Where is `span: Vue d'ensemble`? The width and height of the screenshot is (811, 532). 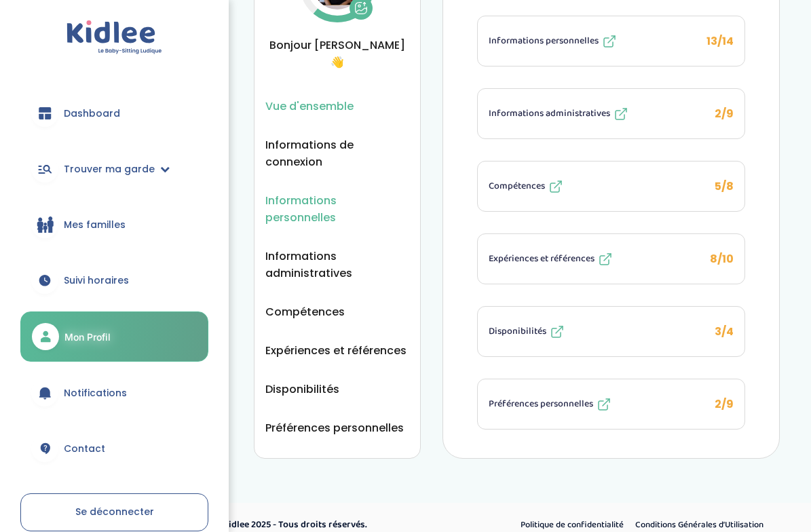
span: Vue d'ensemble is located at coordinates (309, 106).